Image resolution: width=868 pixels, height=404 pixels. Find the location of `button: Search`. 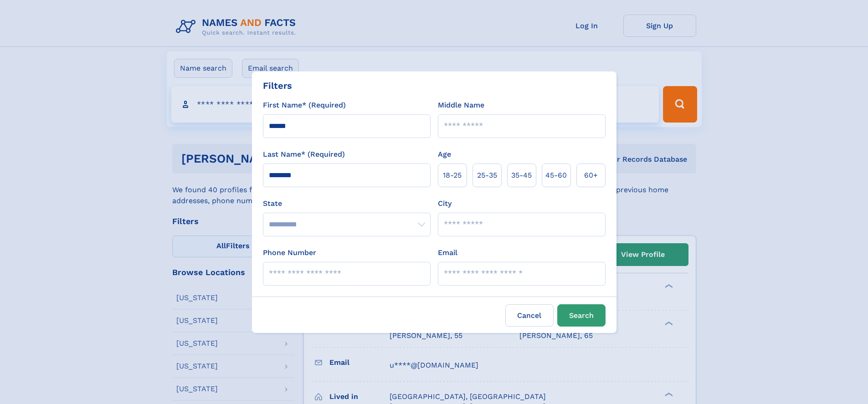

button: Search is located at coordinates (582, 316).